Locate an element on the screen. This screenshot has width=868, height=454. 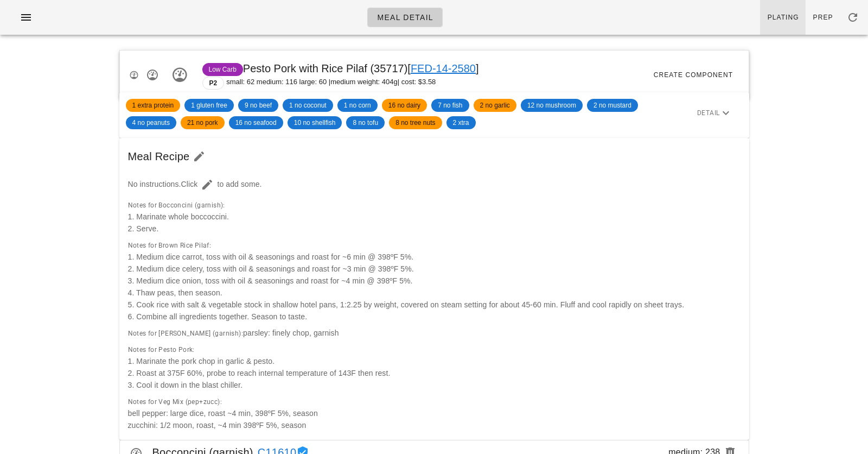
span: Notes for Pesto Pork: is located at coordinates (161, 350).